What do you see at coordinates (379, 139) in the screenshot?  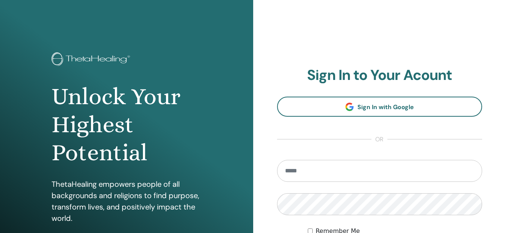 I see `span: or` at bounding box center [379, 139].